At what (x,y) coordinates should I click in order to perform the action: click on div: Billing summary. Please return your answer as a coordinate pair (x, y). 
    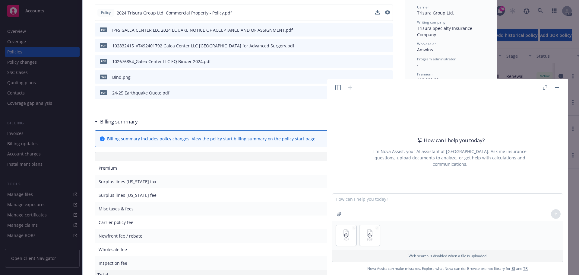
    Looking at the image, I should click on (116, 121).